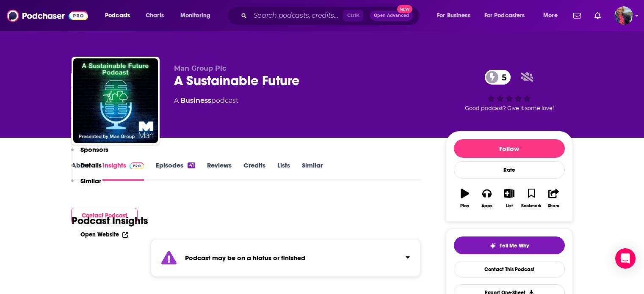  What do you see at coordinates (391, 16) in the screenshot?
I see `button: Open AdvancedNew` at bounding box center [391, 16].